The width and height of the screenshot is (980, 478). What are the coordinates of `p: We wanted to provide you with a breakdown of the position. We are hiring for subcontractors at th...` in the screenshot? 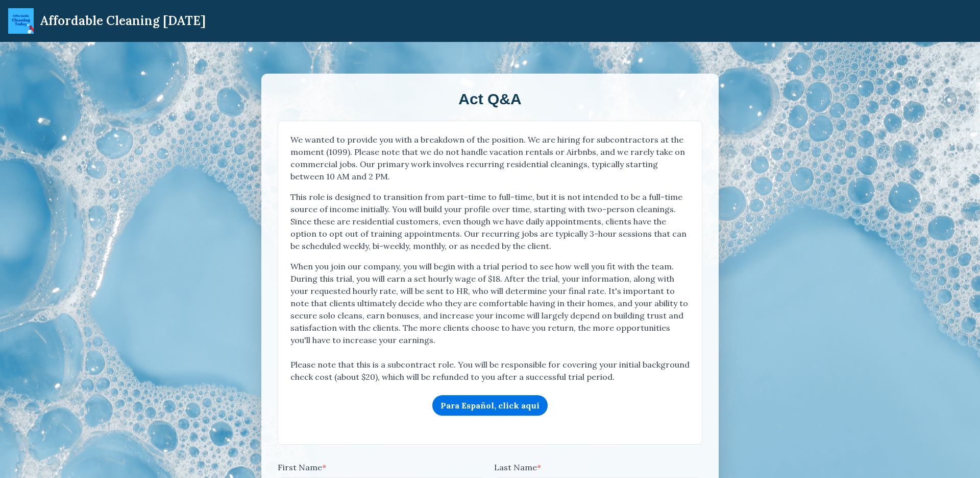 It's located at (490, 158).